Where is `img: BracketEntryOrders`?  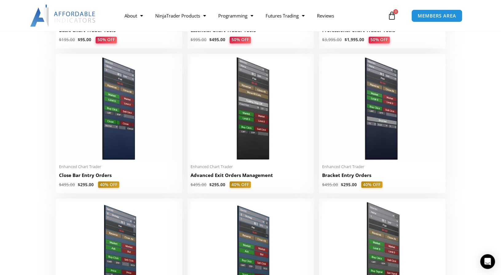 img: BracketEntryOrders is located at coordinates (382, 108).